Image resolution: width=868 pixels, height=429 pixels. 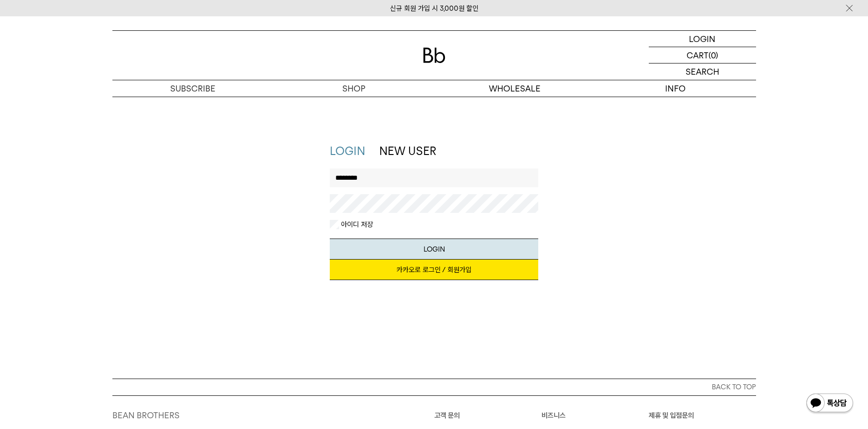 What do you see at coordinates (675, 88) in the screenshot?
I see `p: INFO` at bounding box center [675, 88].